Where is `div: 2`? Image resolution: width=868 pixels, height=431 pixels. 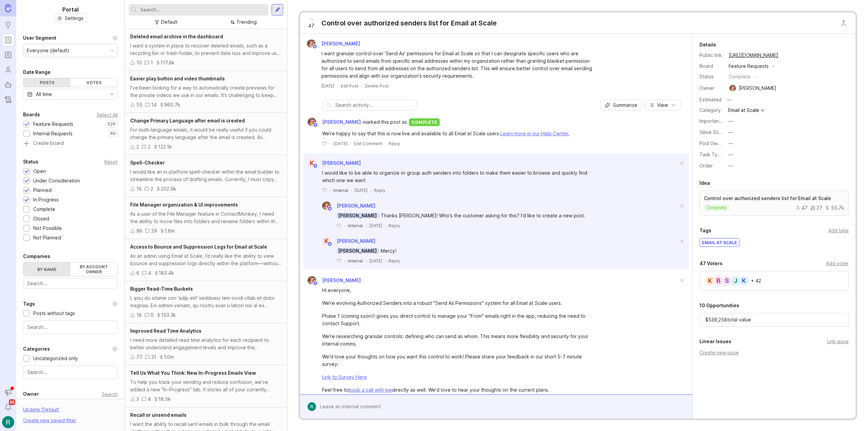
div: 2 is located at coordinates (150, 146).